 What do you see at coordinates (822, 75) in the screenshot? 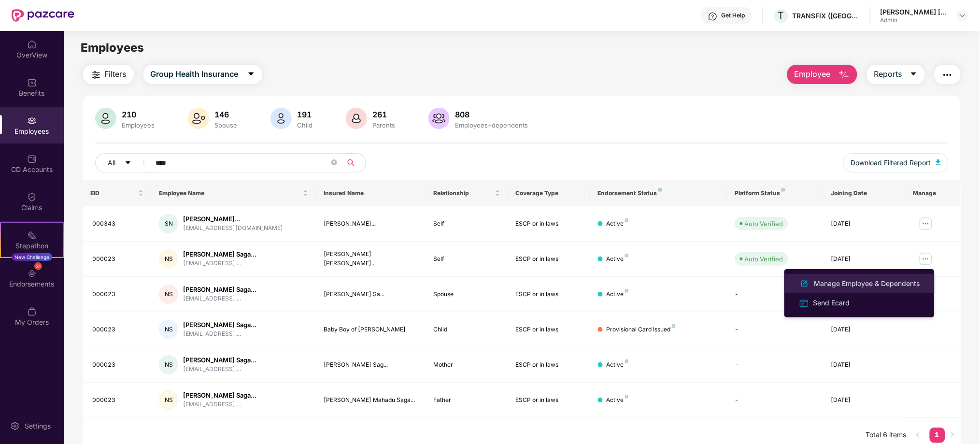
I see `button: Employee` at bounding box center [822, 75].